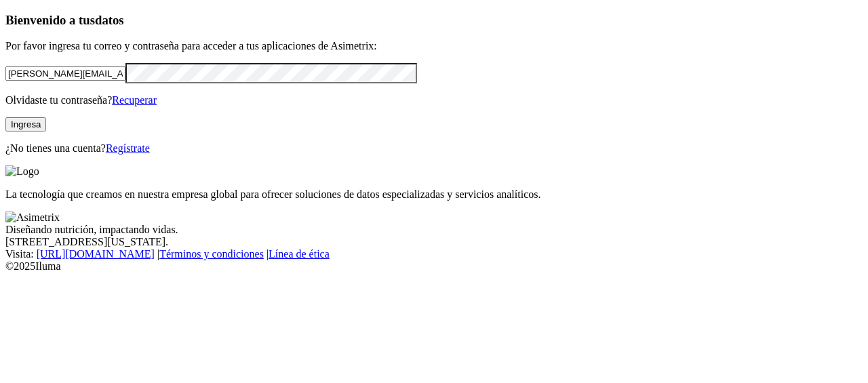 The image size is (868, 383). Describe the element at coordinates (434, 230) in the screenshot. I see `div: Diseñando nutrición, impactando vidas.` at that location.